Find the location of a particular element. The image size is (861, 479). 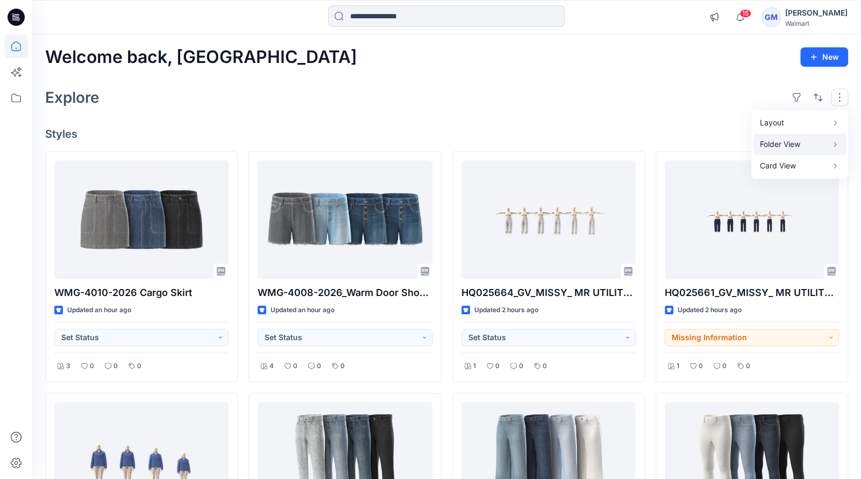

p: Folder View is located at coordinates (794, 144).